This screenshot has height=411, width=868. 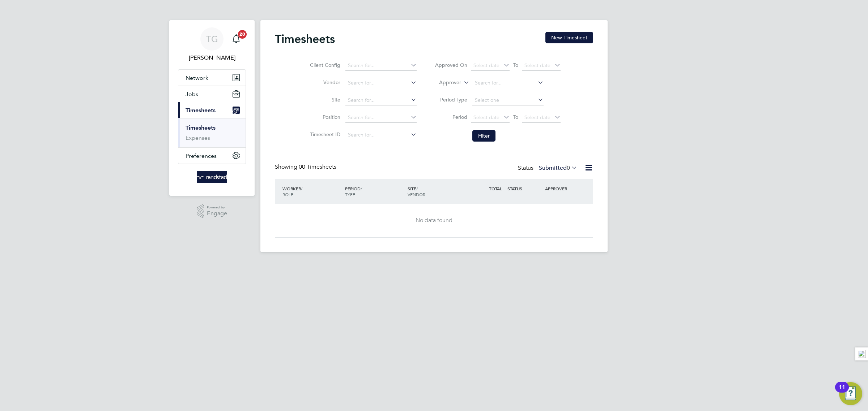 I want to click on a: Powered byEngage, so click(x=212, y=212).